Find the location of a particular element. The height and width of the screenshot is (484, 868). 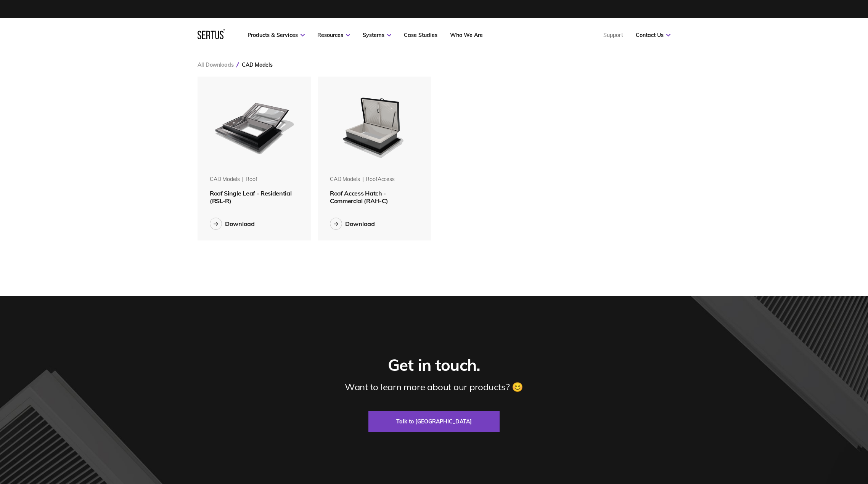

a: Who We Are is located at coordinates (466, 35).